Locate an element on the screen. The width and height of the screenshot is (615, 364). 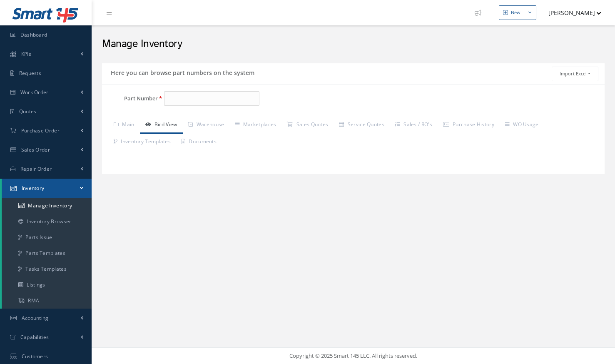
a: Manage Inventory is located at coordinates (47, 206).